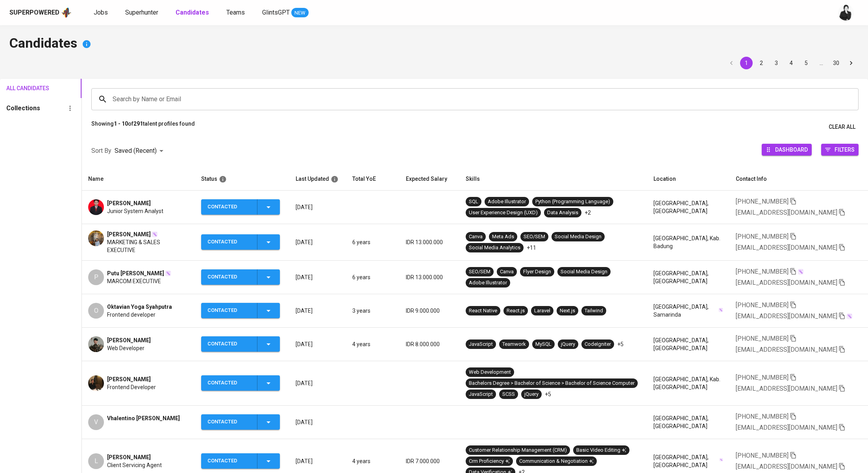  What do you see at coordinates (96, 461) in the screenshot?
I see `div: L` at bounding box center [96, 461].